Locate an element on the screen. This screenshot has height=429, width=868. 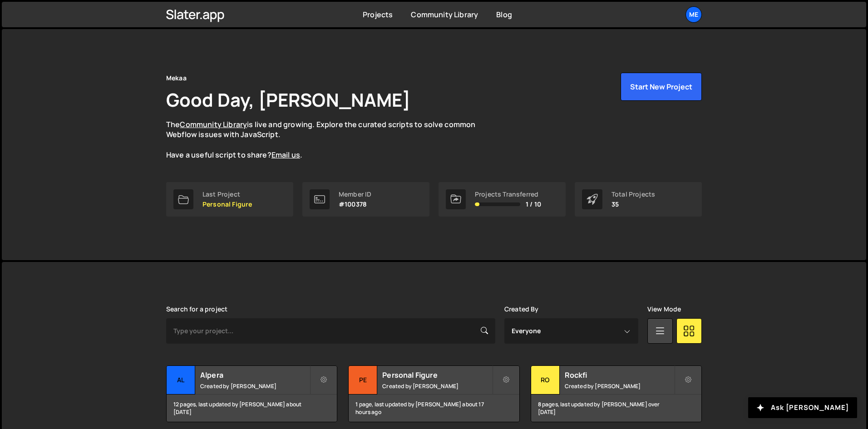
button: Start New Project is located at coordinates (661, 86).